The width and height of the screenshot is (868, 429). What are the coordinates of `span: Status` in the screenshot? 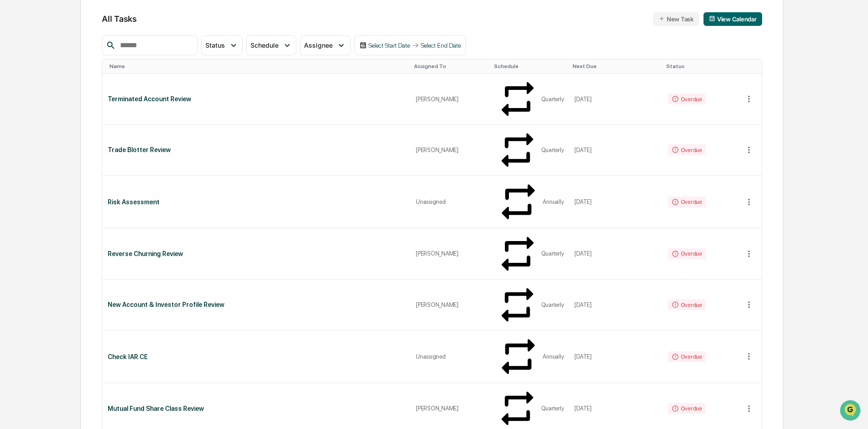 It's located at (215, 45).